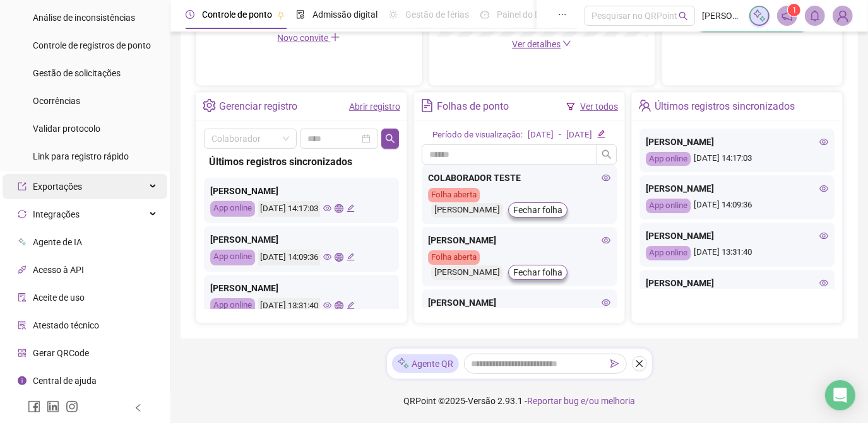 This screenshot has width=868, height=423. I want to click on span: Agente de IA, so click(58, 242).